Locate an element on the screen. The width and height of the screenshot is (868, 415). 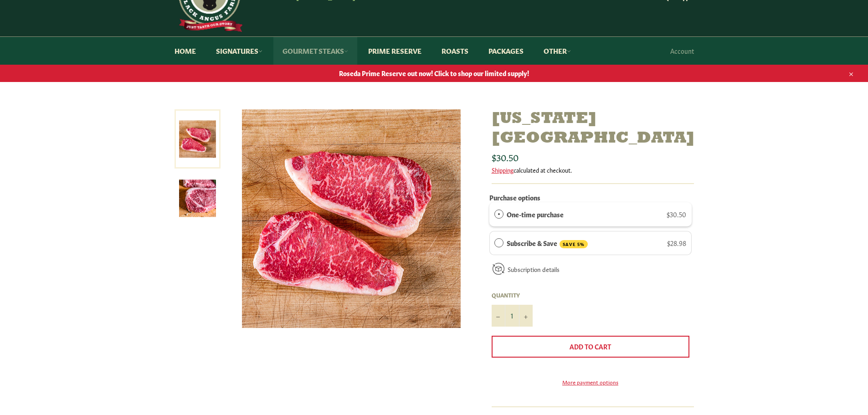
div: Subscribe & Save is located at coordinates (499, 243).